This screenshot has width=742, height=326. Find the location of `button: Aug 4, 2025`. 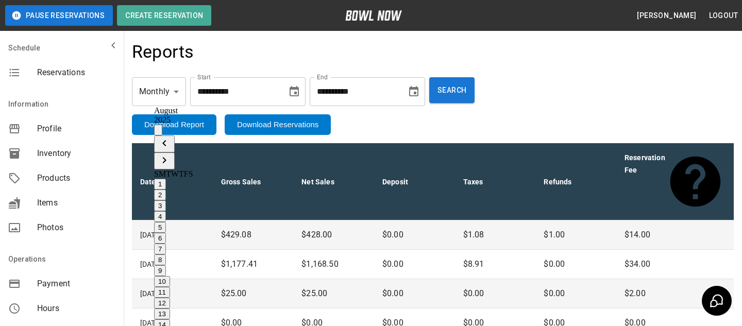

button: Aug 4, 2025 is located at coordinates (160, 216).